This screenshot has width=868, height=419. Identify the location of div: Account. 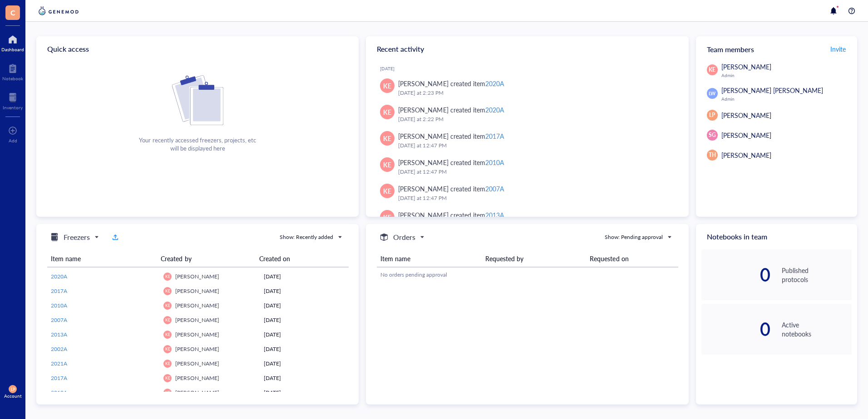
(13, 396).